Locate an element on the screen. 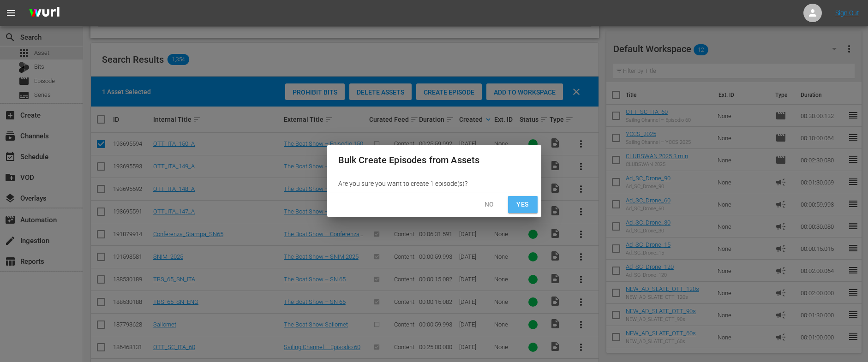 The height and width of the screenshot is (362, 868). a: Sign Out is located at coordinates (847, 13).